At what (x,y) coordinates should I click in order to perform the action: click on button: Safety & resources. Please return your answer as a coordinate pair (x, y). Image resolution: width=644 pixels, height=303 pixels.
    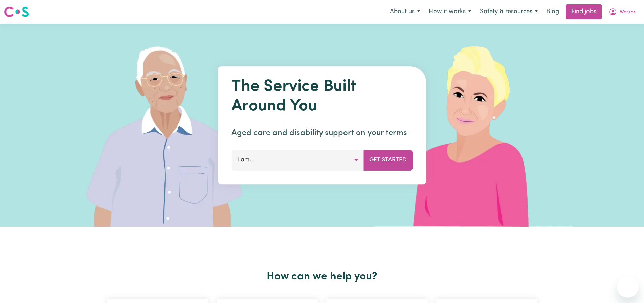
    Looking at the image, I should click on (508, 12).